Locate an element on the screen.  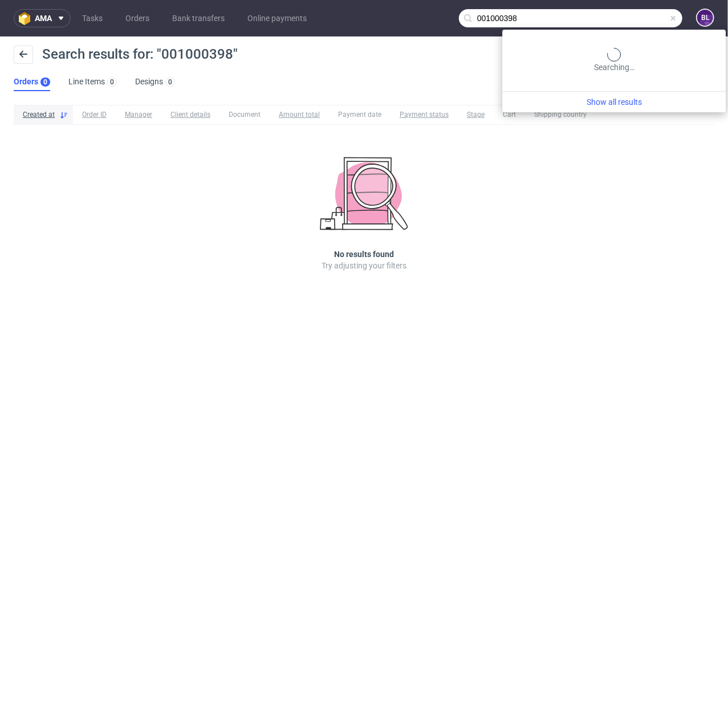
a: Tasks is located at coordinates (92, 18).